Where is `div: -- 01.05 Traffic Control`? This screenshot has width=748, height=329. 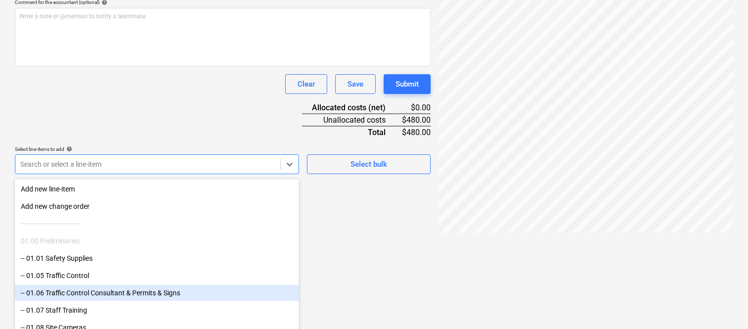 div: -- 01.05 Traffic Control is located at coordinates (157, 276).